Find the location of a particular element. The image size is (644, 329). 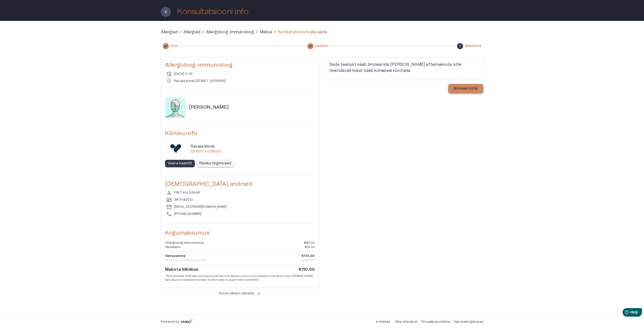

span: keyboard_arrow_up is located at coordinates (259, 294).